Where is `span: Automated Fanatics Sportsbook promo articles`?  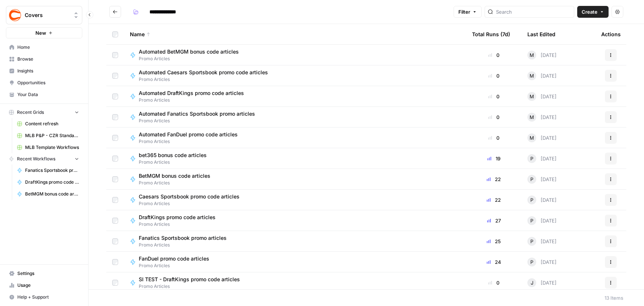 span: Automated Fanatics Sportsbook promo articles is located at coordinates (197, 114).